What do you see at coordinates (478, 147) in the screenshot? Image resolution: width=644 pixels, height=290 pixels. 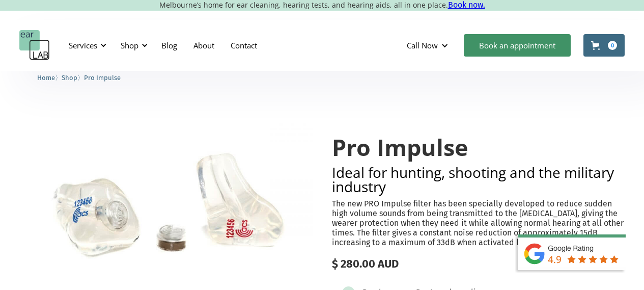 I see `h1: Pro Impulse` at bounding box center [478, 147].